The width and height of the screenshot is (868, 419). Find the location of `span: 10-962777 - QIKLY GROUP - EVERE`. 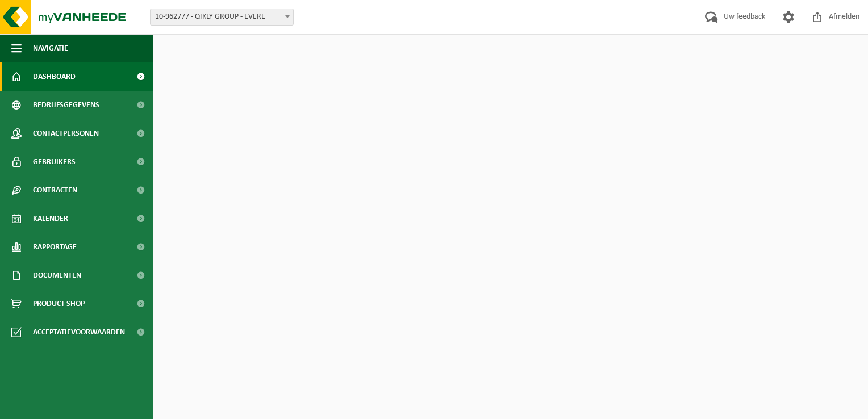

span: 10-962777 - QIKLY GROUP - EVERE is located at coordinates (222, 17).